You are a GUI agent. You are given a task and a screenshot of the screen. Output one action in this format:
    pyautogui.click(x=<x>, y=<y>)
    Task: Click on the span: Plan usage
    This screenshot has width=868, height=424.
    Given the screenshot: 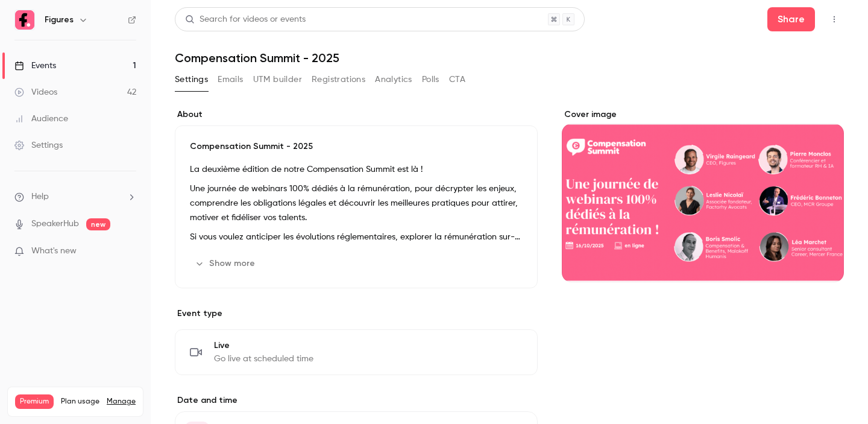 What is the action you would take?
    pyautogui.click(x=80, y=402)
    